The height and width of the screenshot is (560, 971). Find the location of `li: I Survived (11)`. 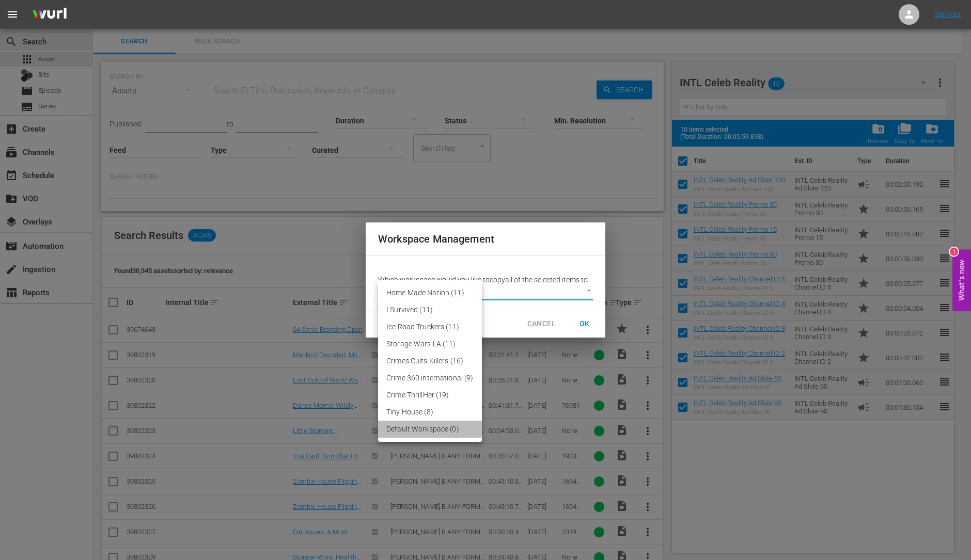

li: I Survived (11) is located at coordinates (429, 309).